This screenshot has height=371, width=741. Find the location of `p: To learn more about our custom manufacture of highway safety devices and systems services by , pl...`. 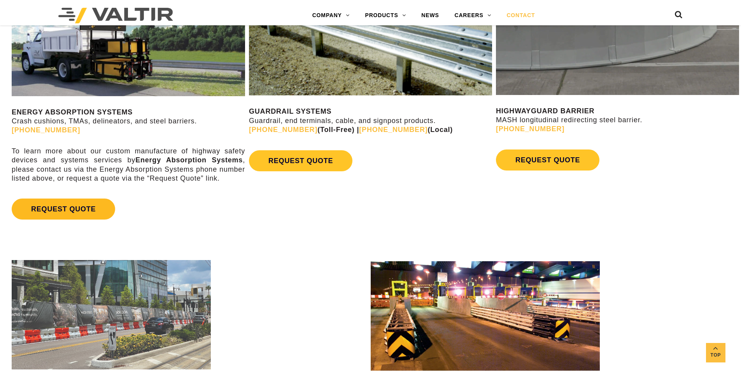

p: To learn more about our custom manufacture of highway safety devices and systems services by , pl... is located at coordinates (128, 165).